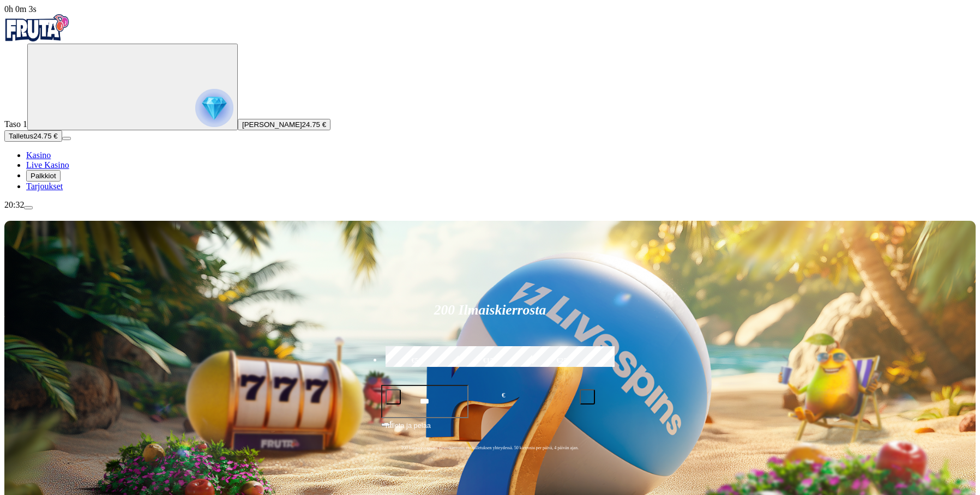 This screenshot has height=495, width=980. Describe the element at coordinates (44, 186) in the screenshot. I see `a: Tarjoukset` at that location.